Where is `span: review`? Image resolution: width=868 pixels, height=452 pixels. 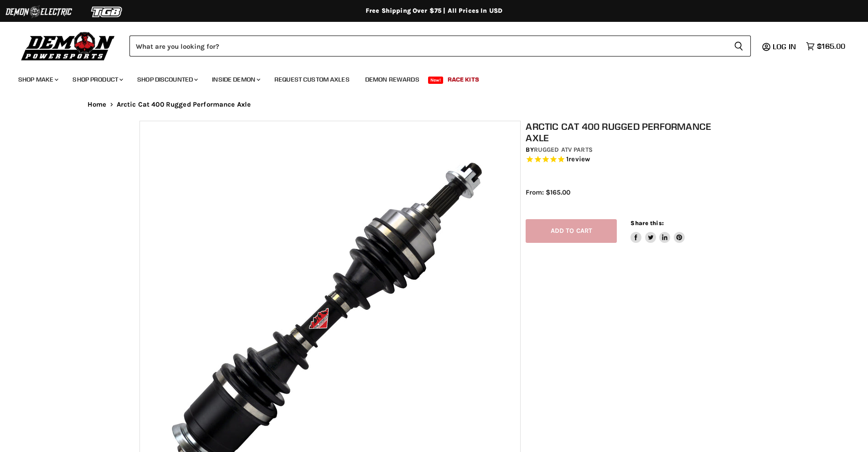 span: review is located at coordinates (579, 160).